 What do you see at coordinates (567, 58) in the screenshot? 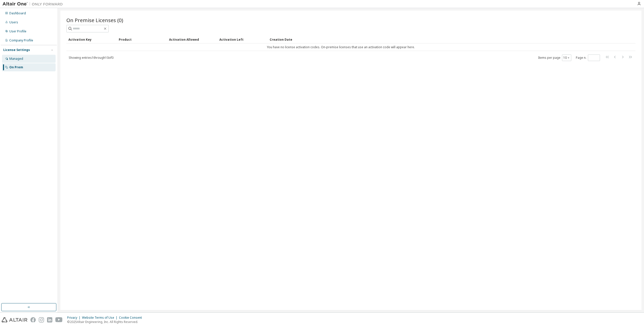
I see `button: 10` at bounding box center [567, 58].